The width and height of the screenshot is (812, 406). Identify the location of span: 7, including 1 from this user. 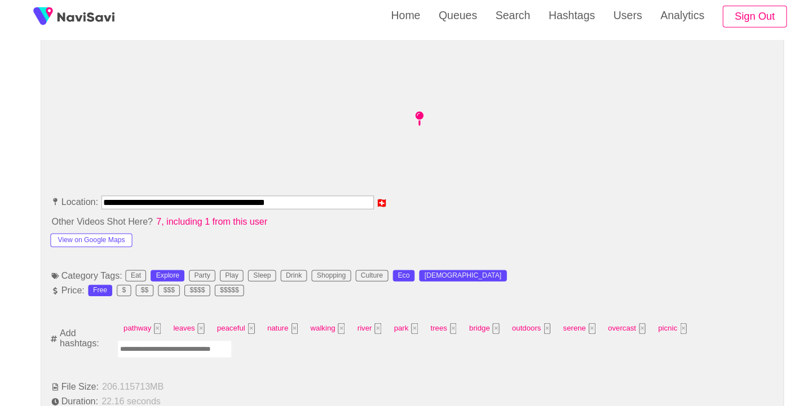
(209, 225).